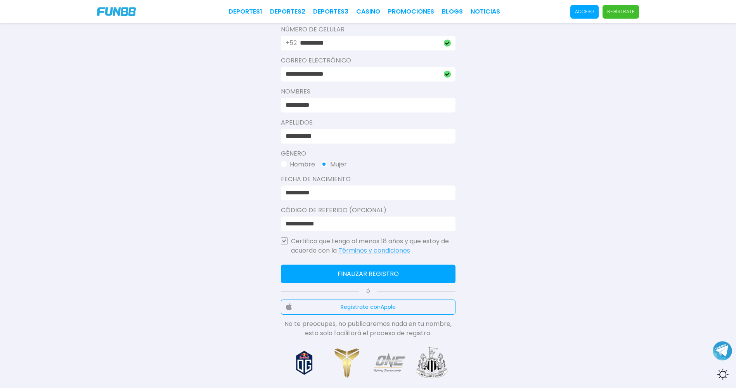 The width and height of the screenshot is (736, 388). What do you see at coordinates (368, 123) in the screenshot?
I see `label: Apellidos` at bounding box center [368, 123].